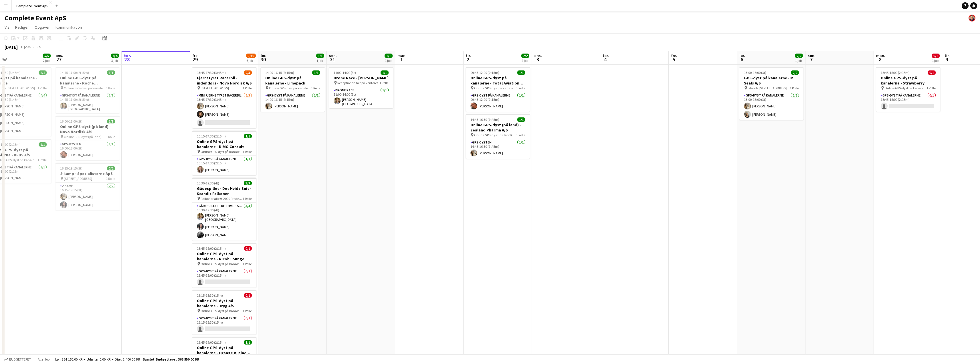  I want to click on span: Uge 35, so click(26, 47).